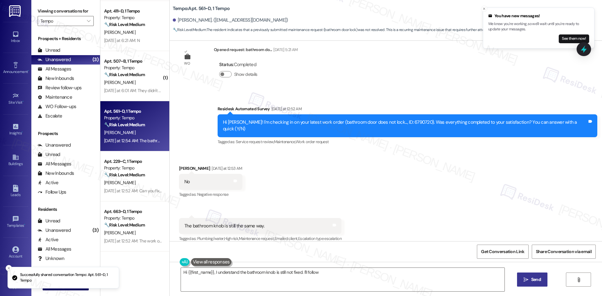 The height and width of the screenshot is (296, 602). I want to click on a: Buildings, so click(16, 161).